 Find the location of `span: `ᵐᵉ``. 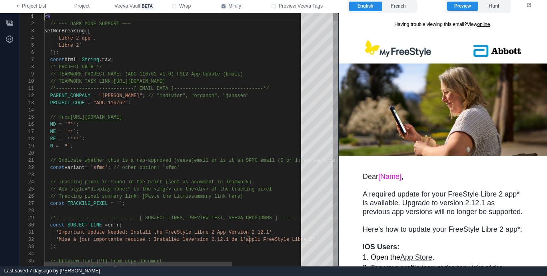

span: `ᵐᵉ` is located at coordinates (70, 132).